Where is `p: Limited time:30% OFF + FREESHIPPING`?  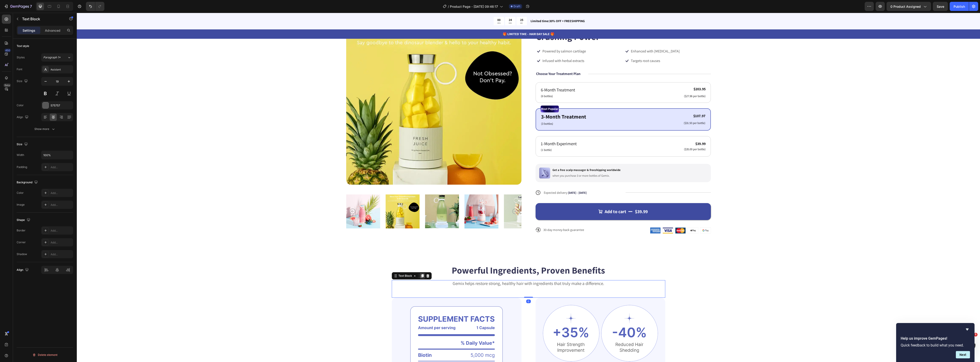
p: Limited time:30% OFF + FREESHIPPING is located at coordinates (521, 8).